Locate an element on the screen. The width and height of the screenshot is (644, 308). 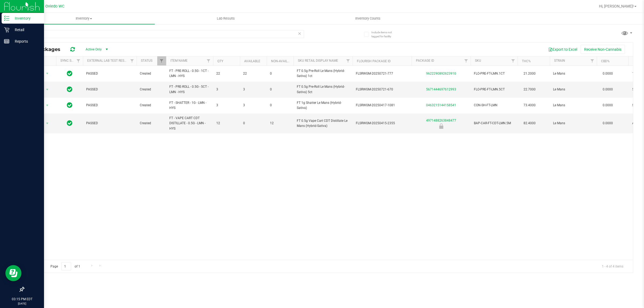
span: FT 1g Shatter Le Mans (Hybrid-Sativa) is located at coordinates (323, 106).